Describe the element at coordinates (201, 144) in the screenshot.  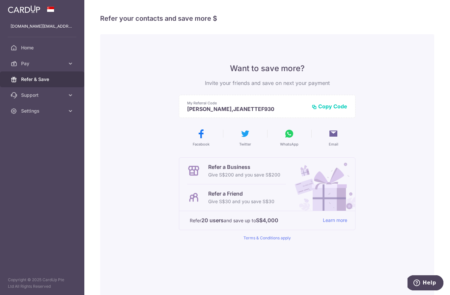
I see `span: Facebook` at that location.